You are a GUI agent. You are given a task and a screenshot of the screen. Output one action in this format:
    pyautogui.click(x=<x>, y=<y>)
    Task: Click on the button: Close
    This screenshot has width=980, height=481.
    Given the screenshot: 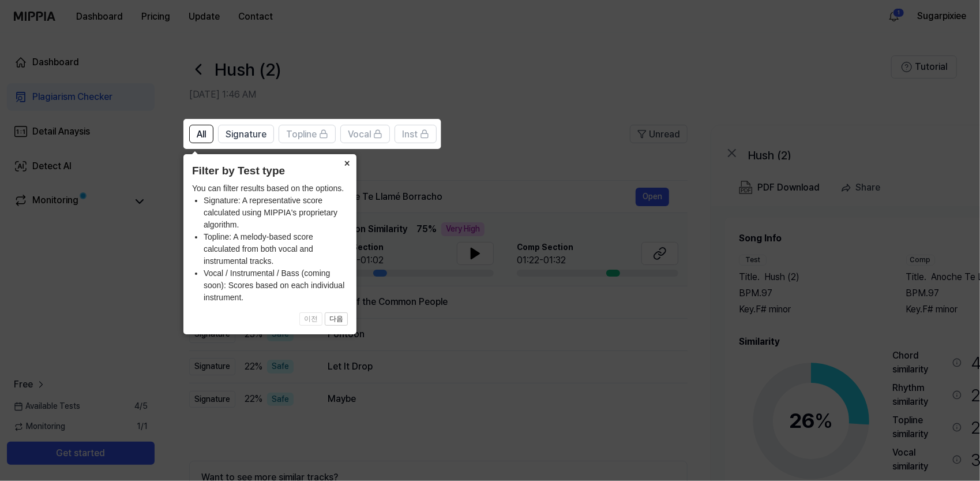 What is the action you would take?
    pyautogui.click(x=347, y=162)
    